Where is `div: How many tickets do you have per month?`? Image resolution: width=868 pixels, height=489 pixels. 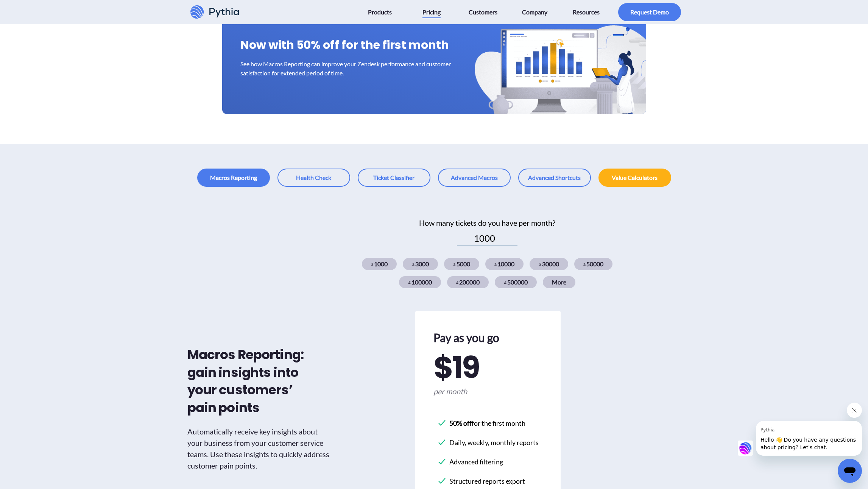
div: How many tickets do you have per month? is located at coordinates (487, 222).